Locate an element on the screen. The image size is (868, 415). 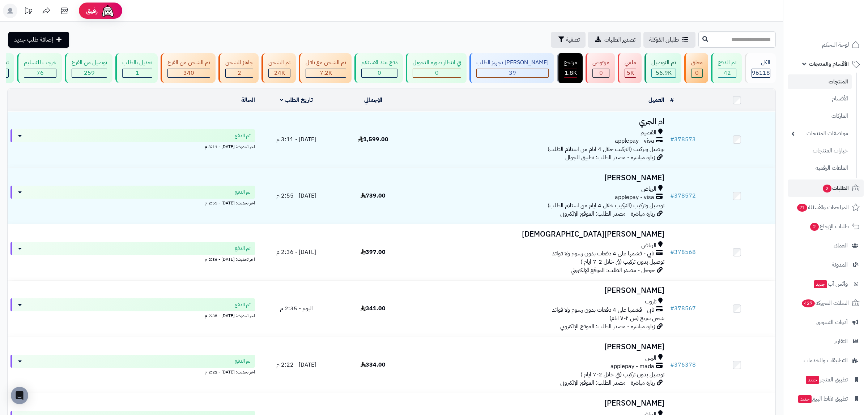
a: تم التوصيل 56.9K is located at coordinates (663, 68).